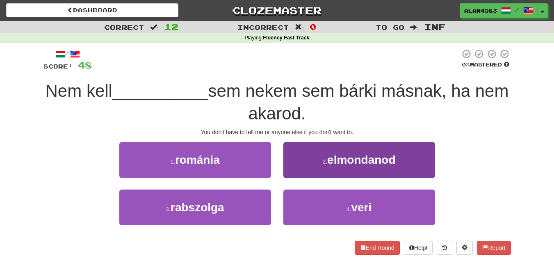 The width and height of the screenshot is (554, 263). Describe the element at coordinates (434, 27) in the screenshot. I see `span: Inf` at that location.